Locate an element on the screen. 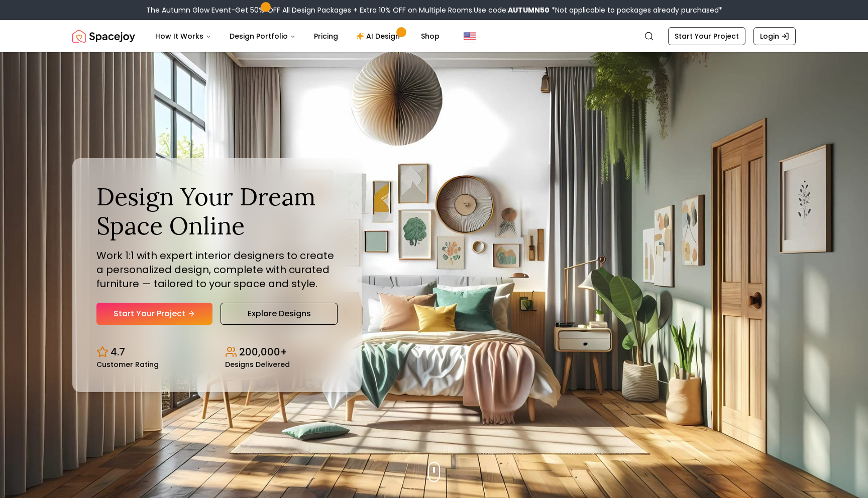 Image resolution: width=868 pixels, height=498 pixels. div: The Autumn Glow Event-Get 50% OFF All Design Packages + Extra 10% OFF on Multiple Rooms. is located at coordinates (434, 10).